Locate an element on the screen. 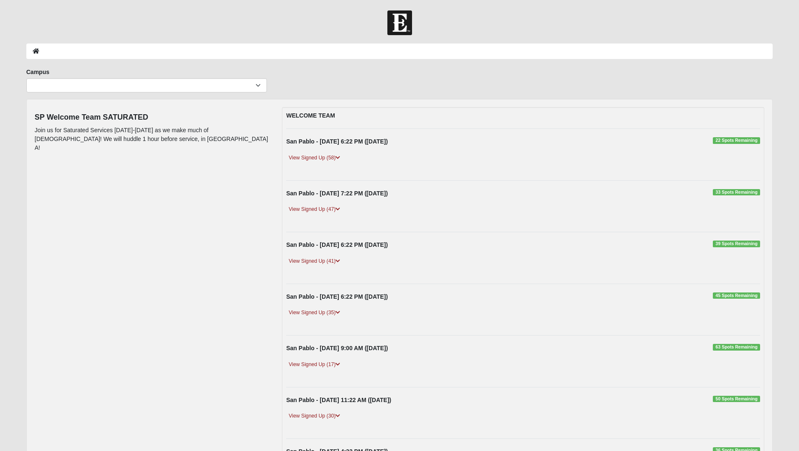  img: Church of Eleven22 Logo is located at coordinates (399, 23).